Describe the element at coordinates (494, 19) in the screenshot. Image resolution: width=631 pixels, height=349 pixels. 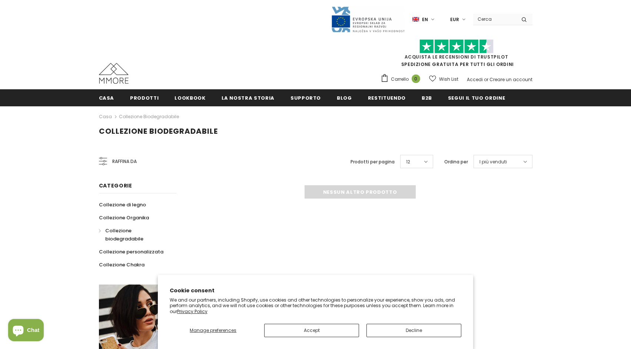
I see `input: Search Site` at that location.